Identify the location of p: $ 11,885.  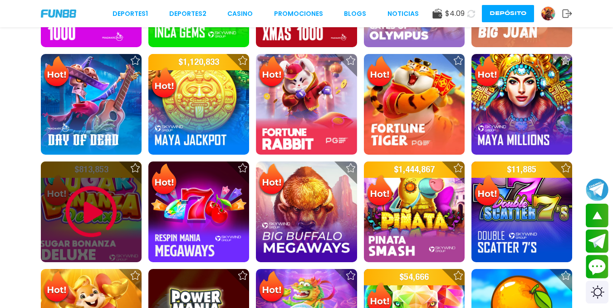
(521, 170).